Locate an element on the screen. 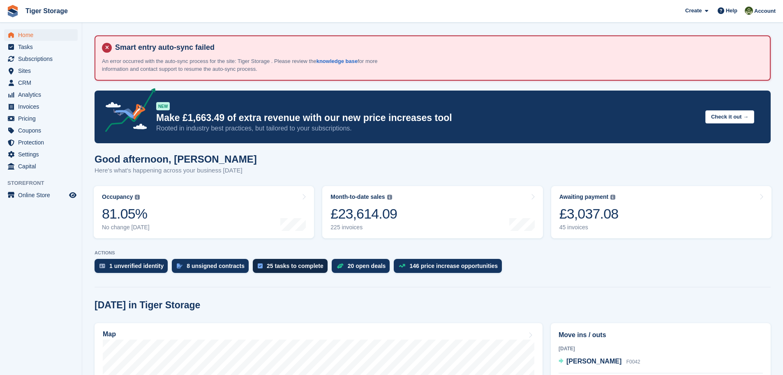  span: Settings is located at coordinates (43, 154).